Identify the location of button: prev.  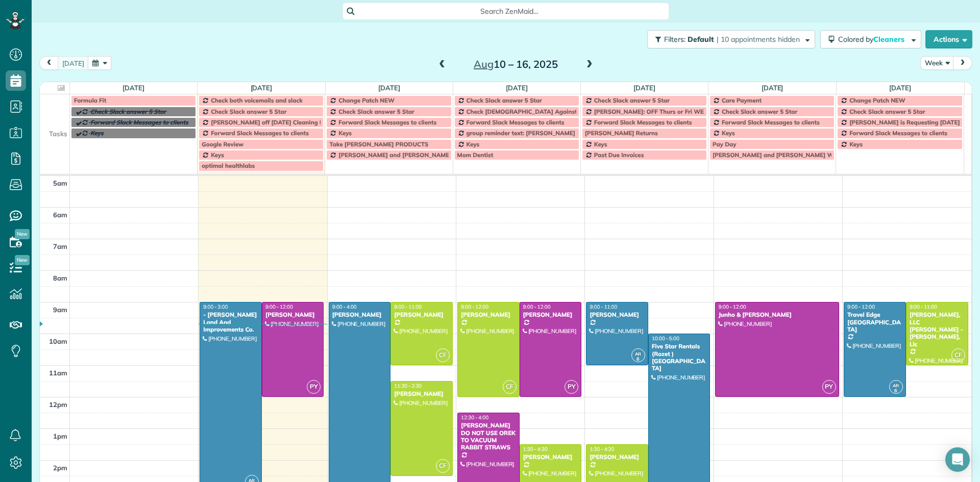
(49, 63).